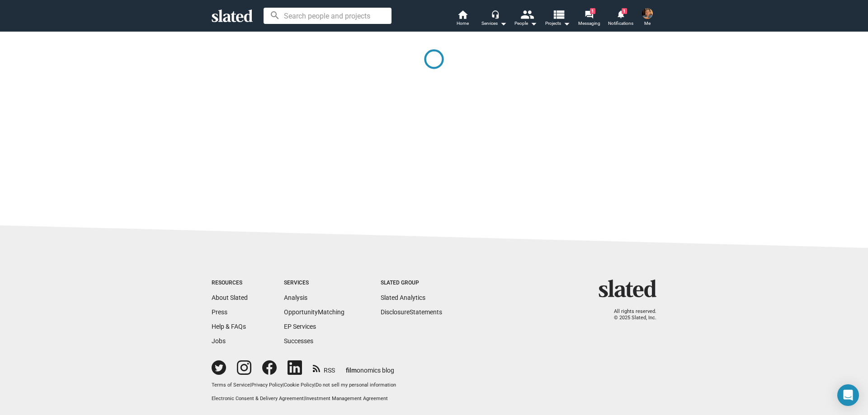  What do you see at coordinates (527, 14) in the screenshot?
I see `mat-icon: people` at bounding box center [527, 14].